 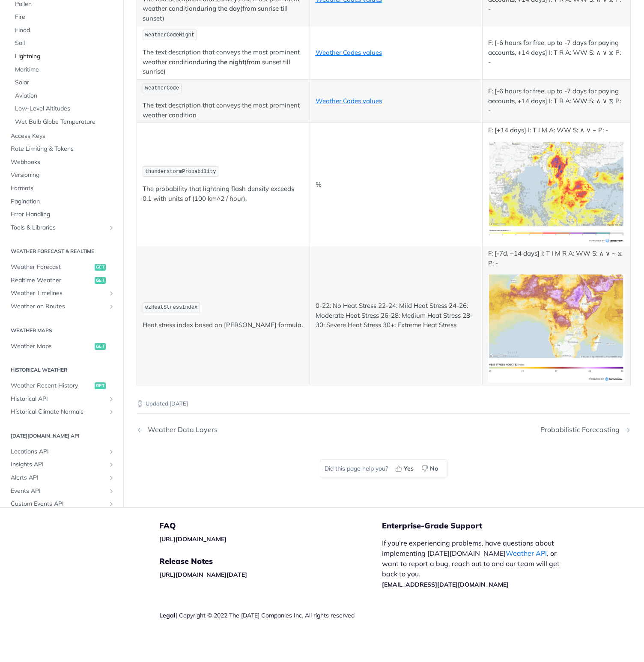 I want to click on span: Versioning, so click(x=63, y=176).